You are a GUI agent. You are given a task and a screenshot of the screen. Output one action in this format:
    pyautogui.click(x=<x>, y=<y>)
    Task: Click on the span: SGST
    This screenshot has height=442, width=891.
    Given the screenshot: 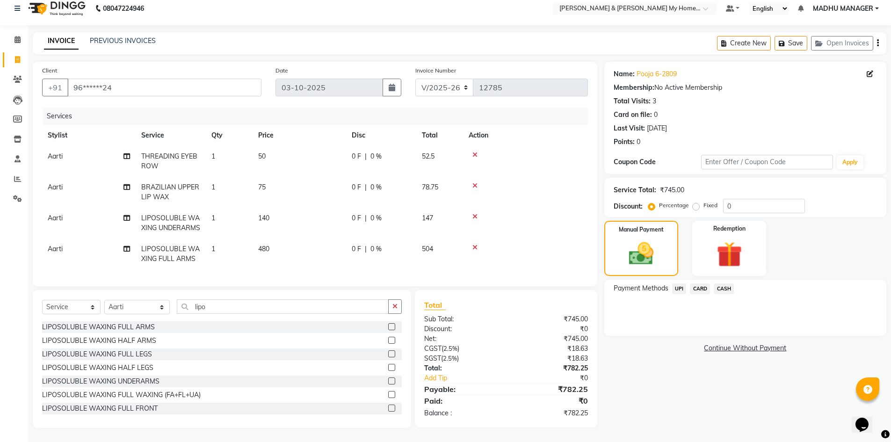 What is the action you would take?
    pyautogui.click(x=433, y=358)
    